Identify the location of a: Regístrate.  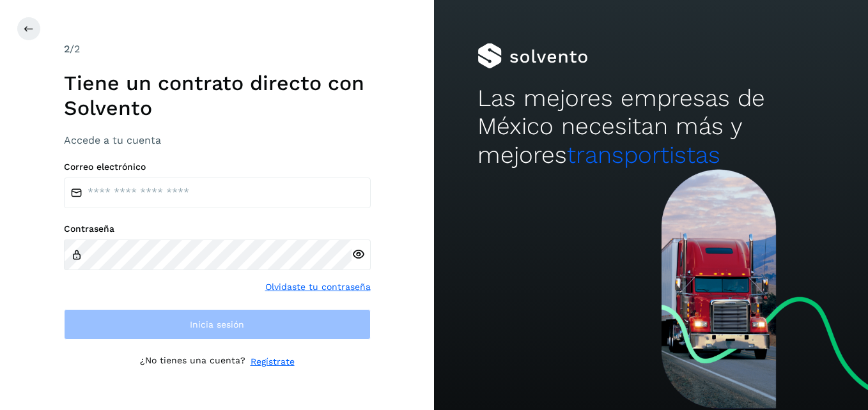
(272, 362).